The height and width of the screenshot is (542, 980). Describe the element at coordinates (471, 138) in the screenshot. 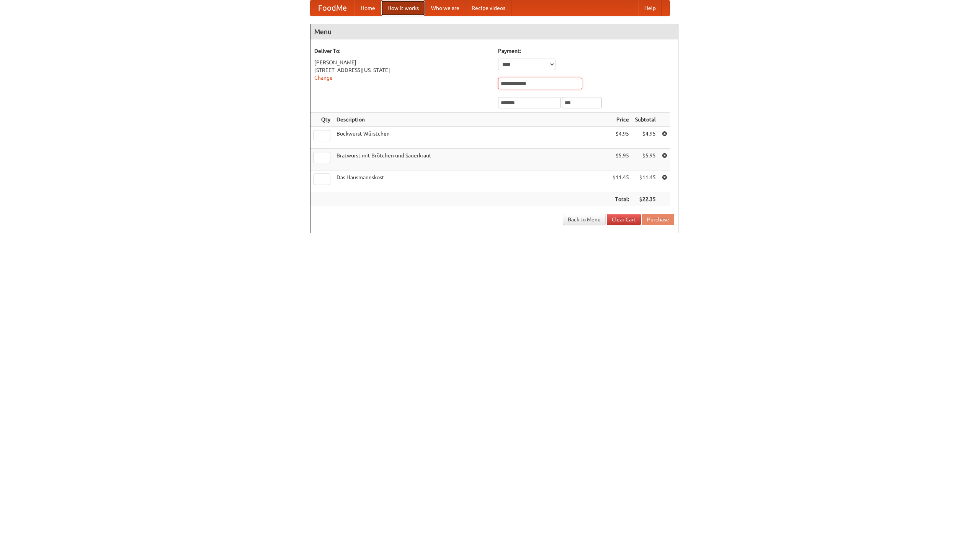

I see `td: Bockwurst Würstchen` at that location.